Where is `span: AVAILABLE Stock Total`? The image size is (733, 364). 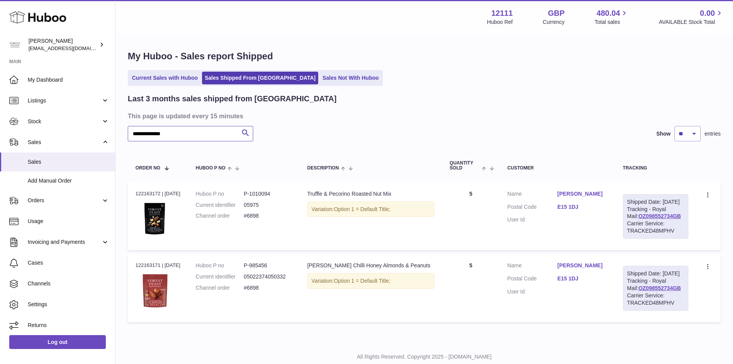 span: AVAILABLE Stock Total is located at coordinates (691, 22).